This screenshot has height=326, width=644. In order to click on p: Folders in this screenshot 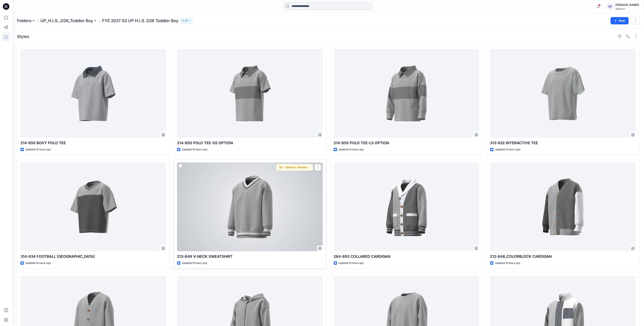, I will do `click(24, 21)`.